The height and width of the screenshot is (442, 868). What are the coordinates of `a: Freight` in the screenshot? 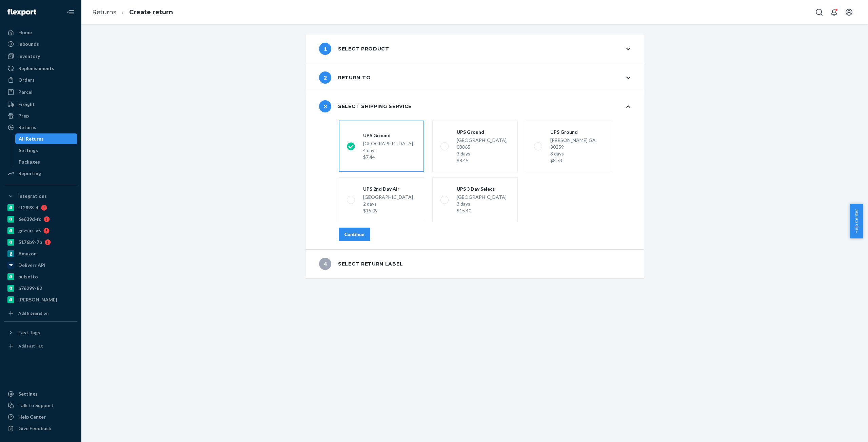 It's located at (40, 104).